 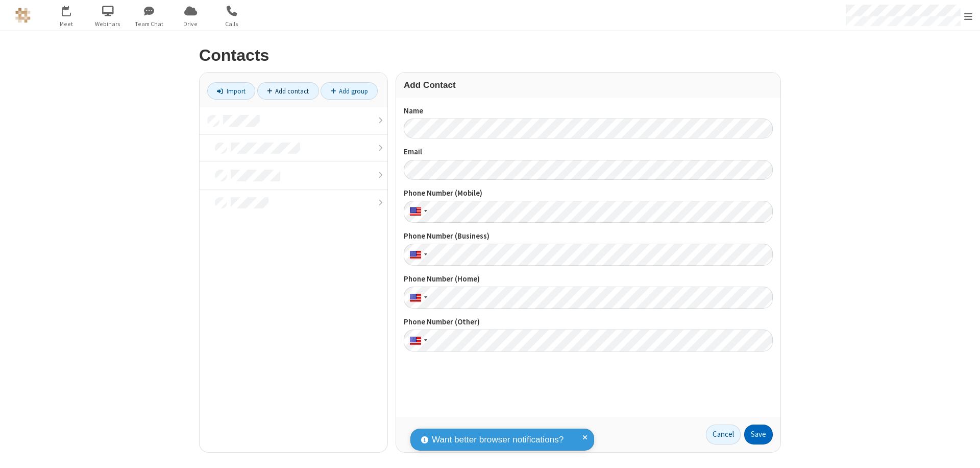 What do you see at coordinates (723, 435) in the screenshot?
I see `a: Cancel` at bounding box center [723, 435].